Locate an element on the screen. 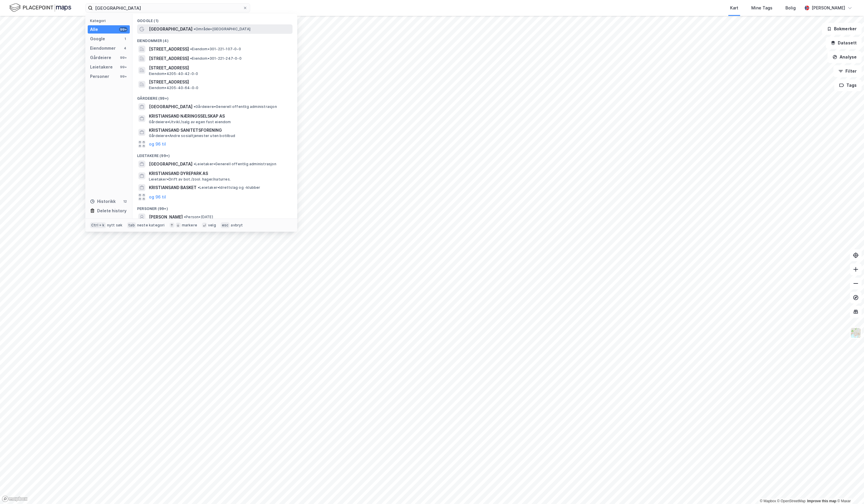 This screenshot has height=504, width=864. input: Søk på adresse, matrikkel, gårdeiere, leietakere eller personer is located at coordinates (168, 8).